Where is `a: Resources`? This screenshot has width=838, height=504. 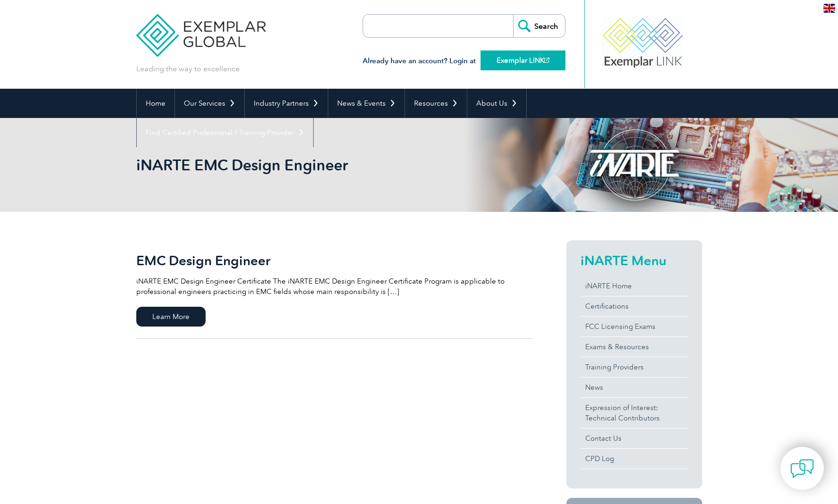 a: Resources is located at coordinates (436, 104).